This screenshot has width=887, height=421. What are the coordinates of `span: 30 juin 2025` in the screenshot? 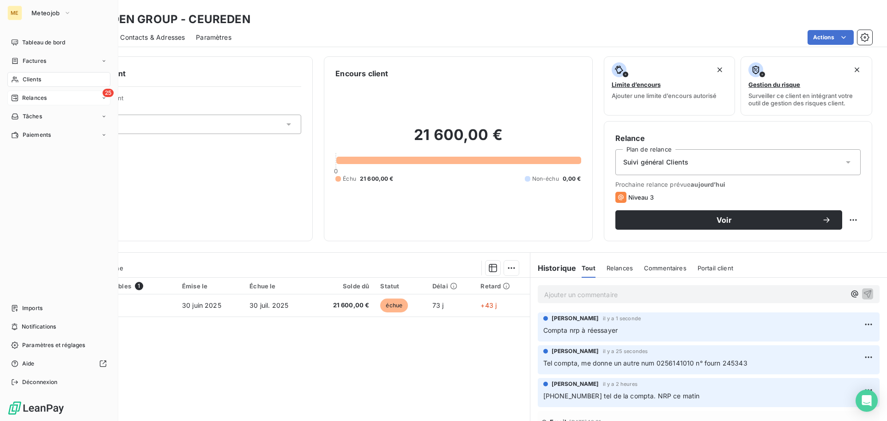 It's located at (201, 305).